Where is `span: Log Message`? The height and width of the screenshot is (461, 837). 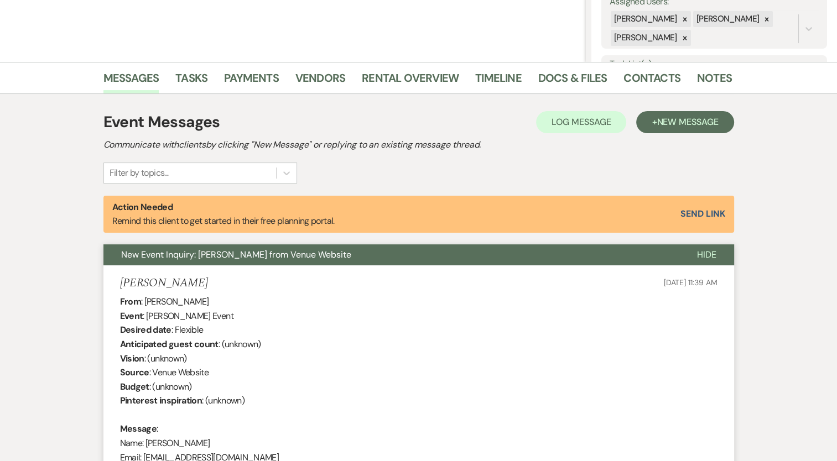
span: Log Message is located at coordinates (581, 122).